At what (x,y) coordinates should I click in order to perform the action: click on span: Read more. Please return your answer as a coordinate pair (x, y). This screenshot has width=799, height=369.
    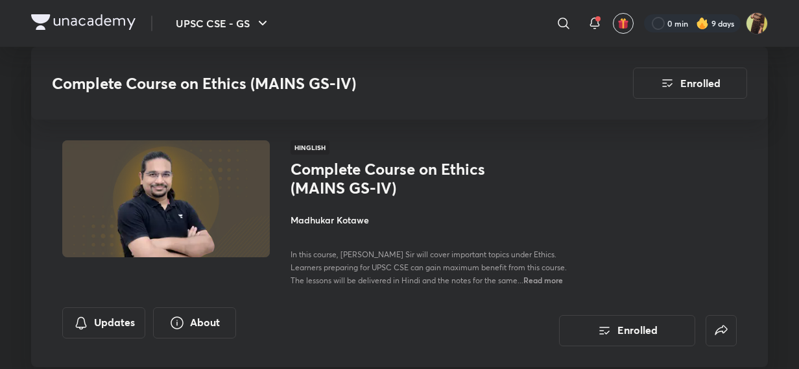
    Looking at the image, I should click on (543, 280).